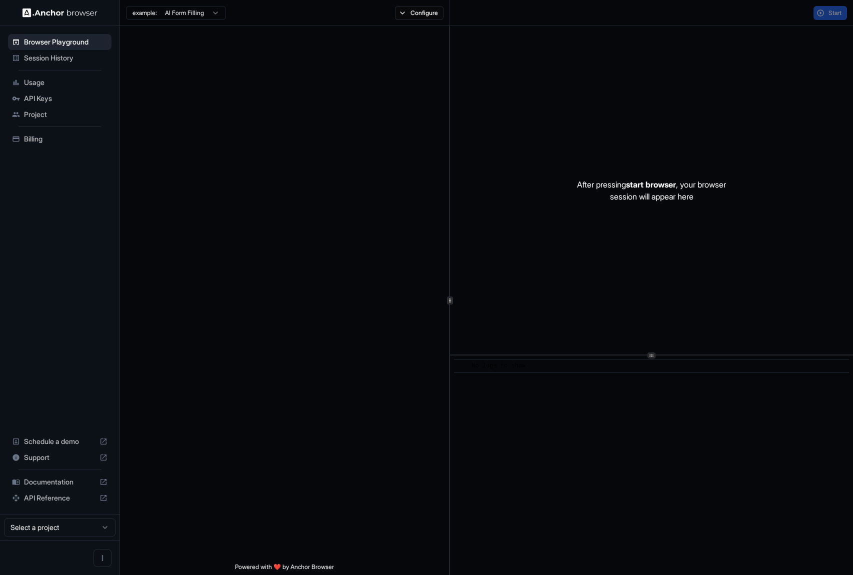  Describe the element at coordinates (60, 115) in the screenshot. I see `div: Project` at that location.